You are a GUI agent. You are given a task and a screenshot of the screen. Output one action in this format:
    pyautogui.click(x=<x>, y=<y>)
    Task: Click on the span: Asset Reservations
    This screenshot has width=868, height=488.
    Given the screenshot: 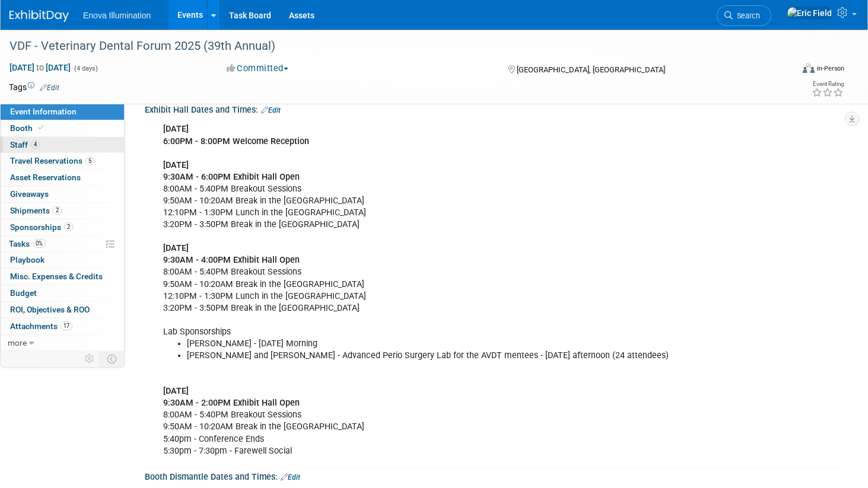 What is the action you would take?
    pyautogui.click(x=45, y=177)
    